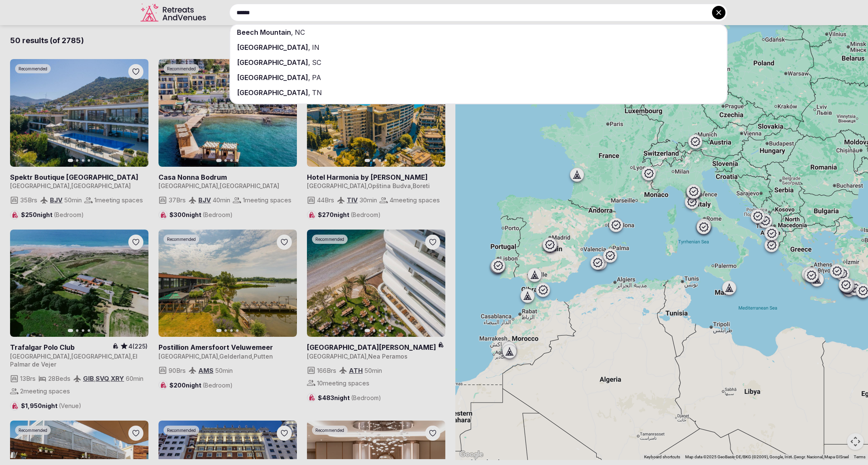 The height and width of the screenshot is (465, 868). What do you see at coordinates (263, 32) in the screenshot?
I see `span: Beech Mountain` at bounding box center [263, 32].